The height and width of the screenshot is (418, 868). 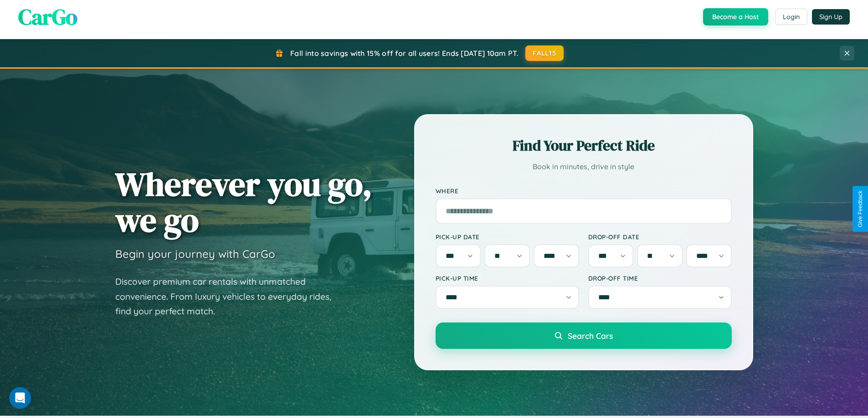 What do you see at coordinates (735, 17) in the screenshot?
I see `button: Become a Host` at bounding box center [735, 17].